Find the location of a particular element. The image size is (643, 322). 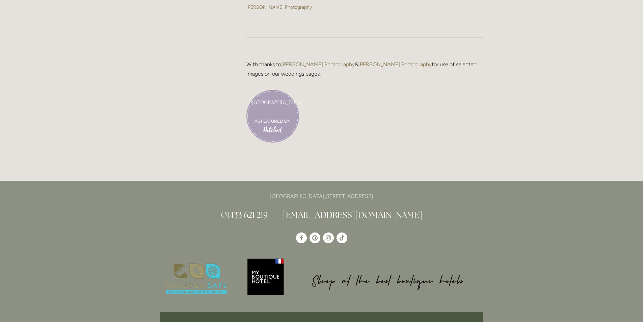

a: TikTok is located at coordinates (342, 238).